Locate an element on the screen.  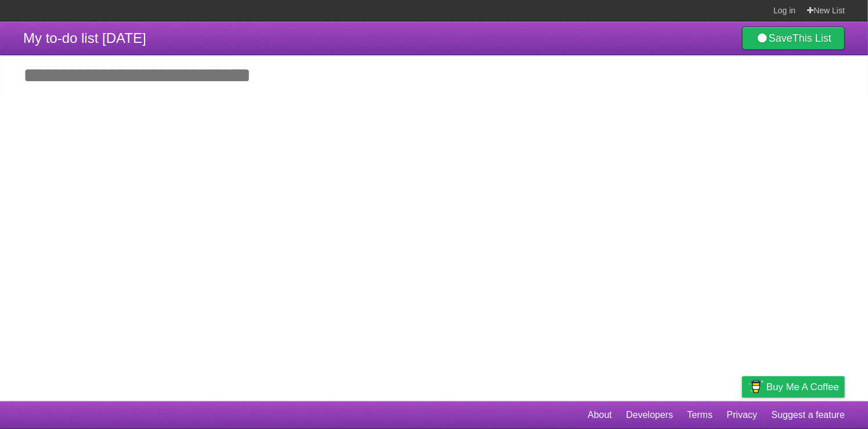
a: Suggest a feature is located at coordinates (808, 415).